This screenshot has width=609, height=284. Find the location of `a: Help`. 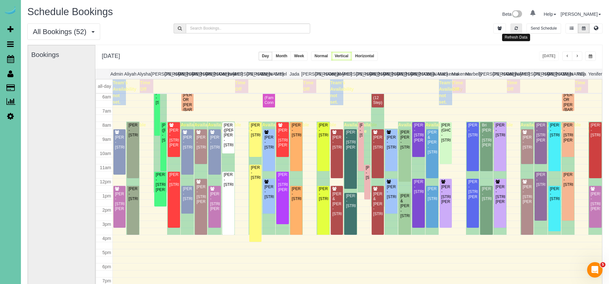

a: Help is located at coordinates (550, 14).